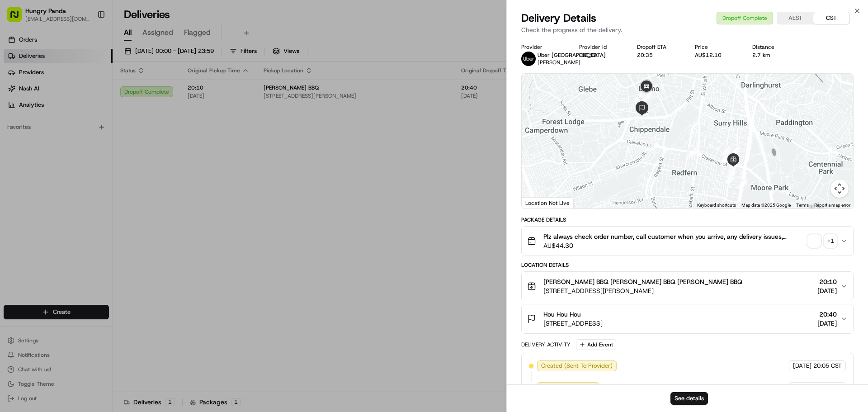 This screenshot has width=868, height=412. What do you see at coordinates (716, 47) in the screenshot?
I see `div: Price` at bounding box center [716, 47].